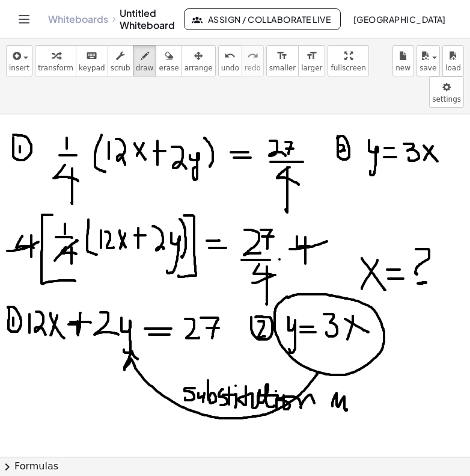 This screenshot has width=470, height=476. Describe the element at coordinates (198, 61) in the screenshot. I see `button: arrange` at that location.